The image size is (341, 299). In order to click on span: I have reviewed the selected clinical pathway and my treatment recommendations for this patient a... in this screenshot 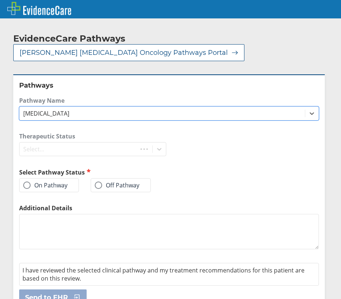, I will do `click(163, 274)`.